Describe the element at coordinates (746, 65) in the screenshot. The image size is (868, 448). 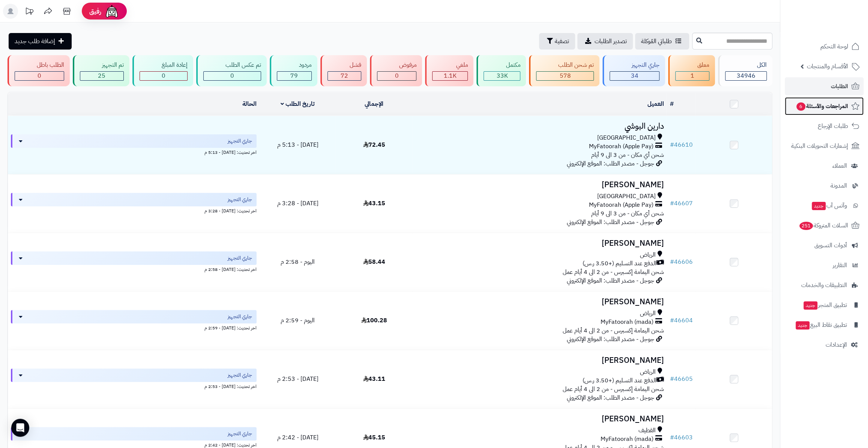
I see `div: الكل` at that location.